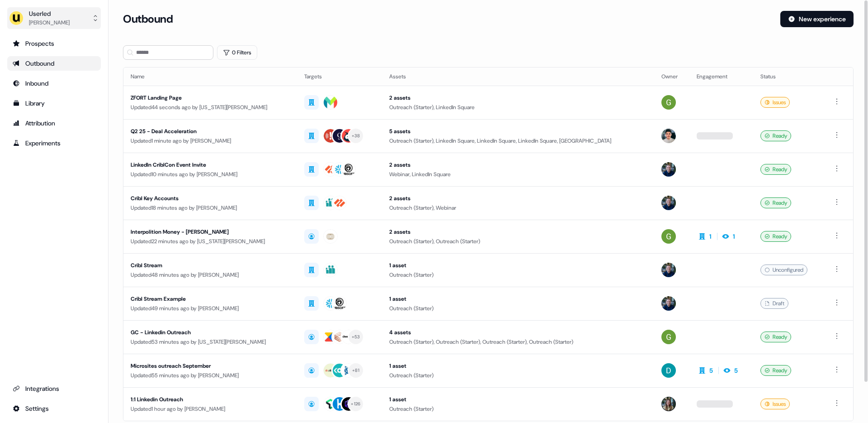 The image size is (868, 423). What do you see at coordinates (518, 107) in the screenshot?
I see `div: Outreach (Starter), LinkedIn Square` at bounding box center [518, 107].